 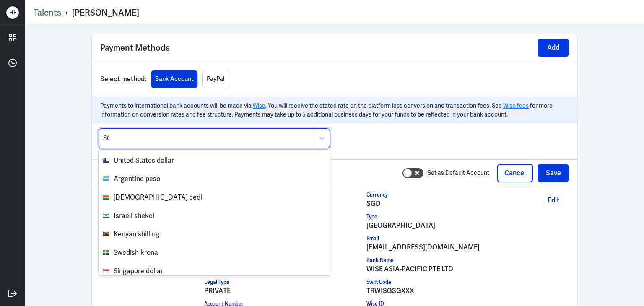 What do you see at coordinates (553, 48) in the screenshot?
I see `button: Add` at bounding box center [553, 48].